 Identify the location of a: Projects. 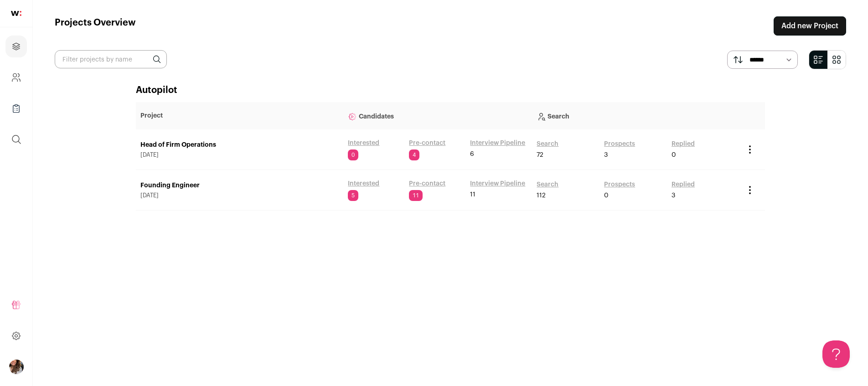
(16, 46).